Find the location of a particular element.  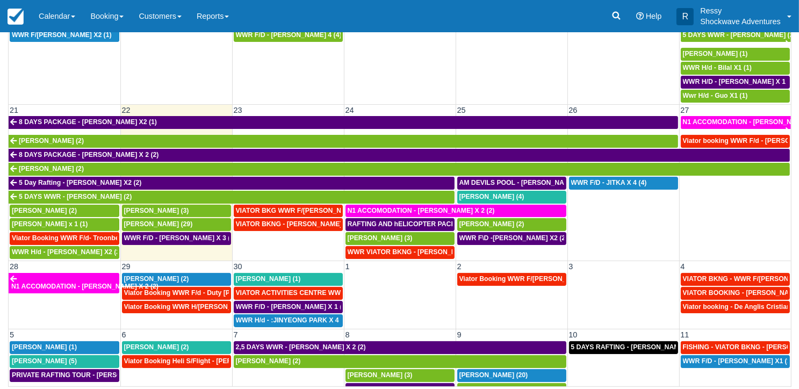

i: Help is located at coordinates (640, 16).